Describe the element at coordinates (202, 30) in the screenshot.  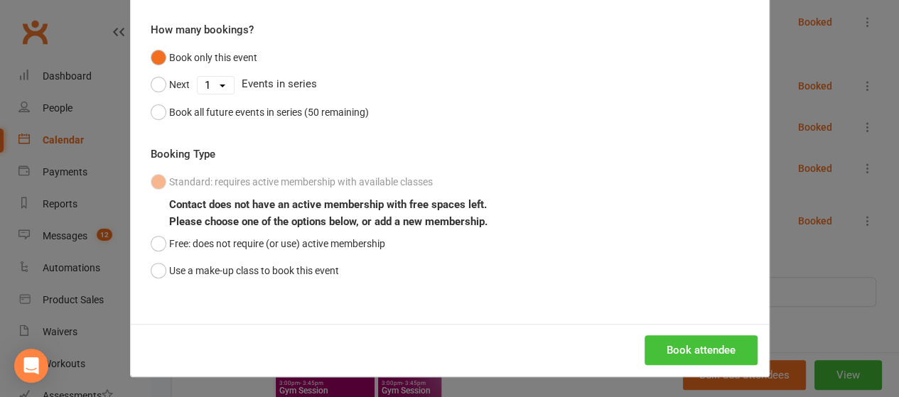
I see `label: How many bookings?` at that location.